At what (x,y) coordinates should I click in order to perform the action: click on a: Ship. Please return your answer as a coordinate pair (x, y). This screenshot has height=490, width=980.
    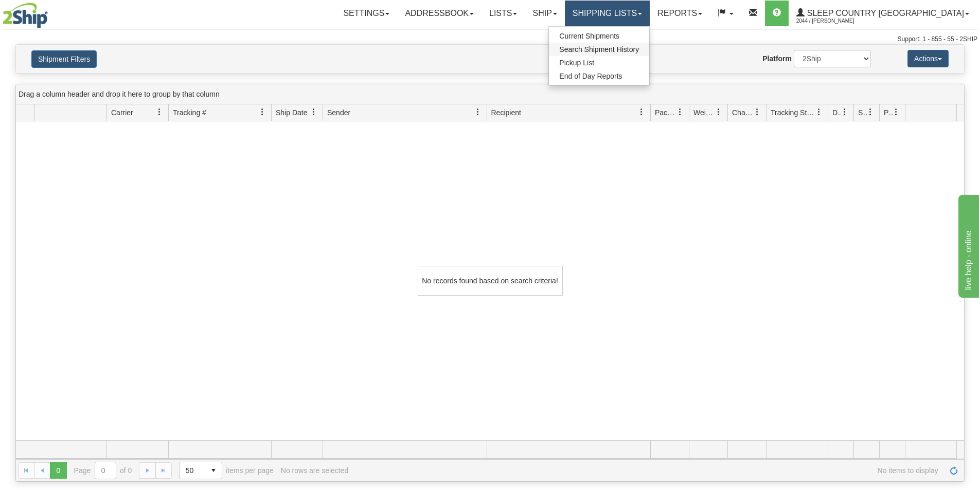
    Looking at the image, I should click on (544, 14).